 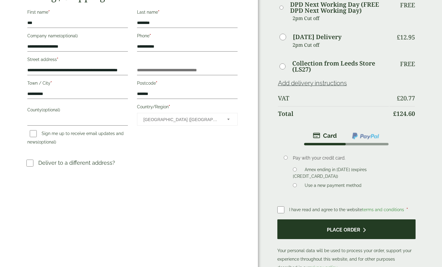 I want to click on span: Country/Region, so click(x=187, y=119).